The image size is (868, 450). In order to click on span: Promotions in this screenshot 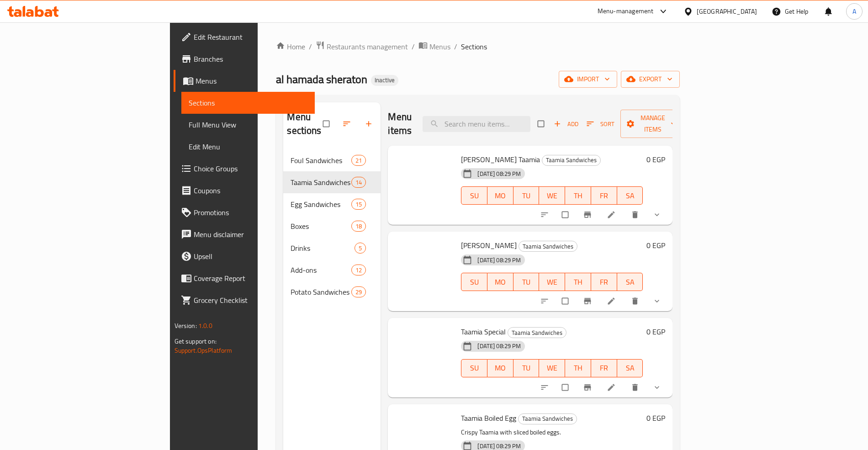, I will do `click(251, 213)`.